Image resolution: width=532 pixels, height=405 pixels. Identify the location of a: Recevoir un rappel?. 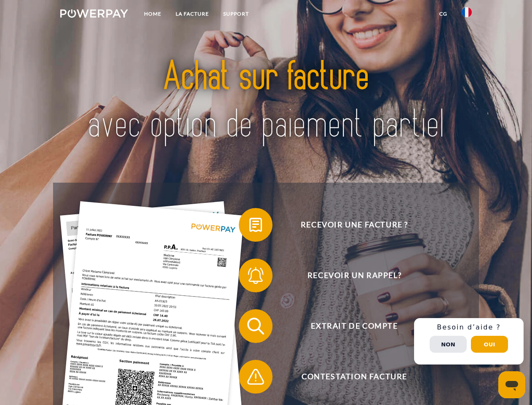
(349, 276).